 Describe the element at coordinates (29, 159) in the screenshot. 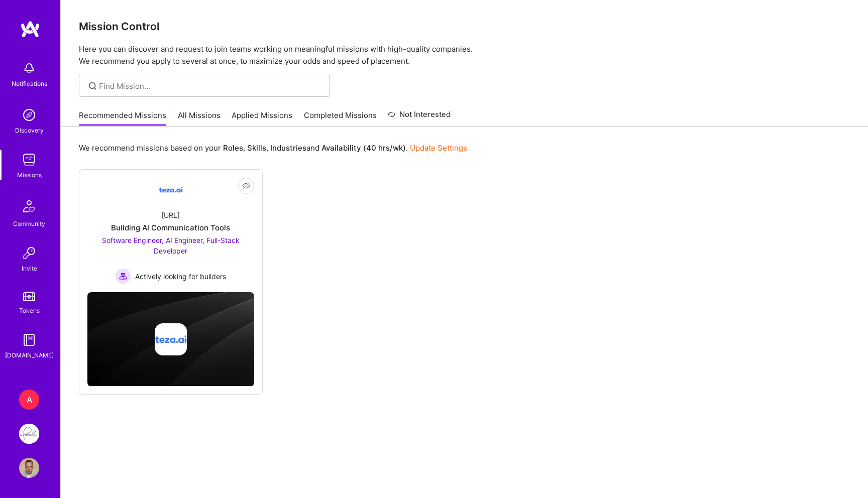

I see `img: teamwork` at that location.